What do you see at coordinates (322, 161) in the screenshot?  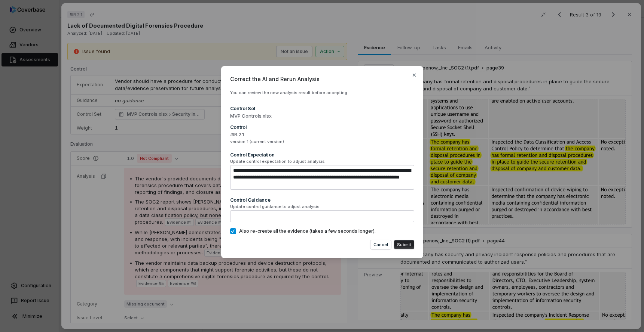 I see `span: Update control expectation to adjust analysis` at bounding box center [322, 161].